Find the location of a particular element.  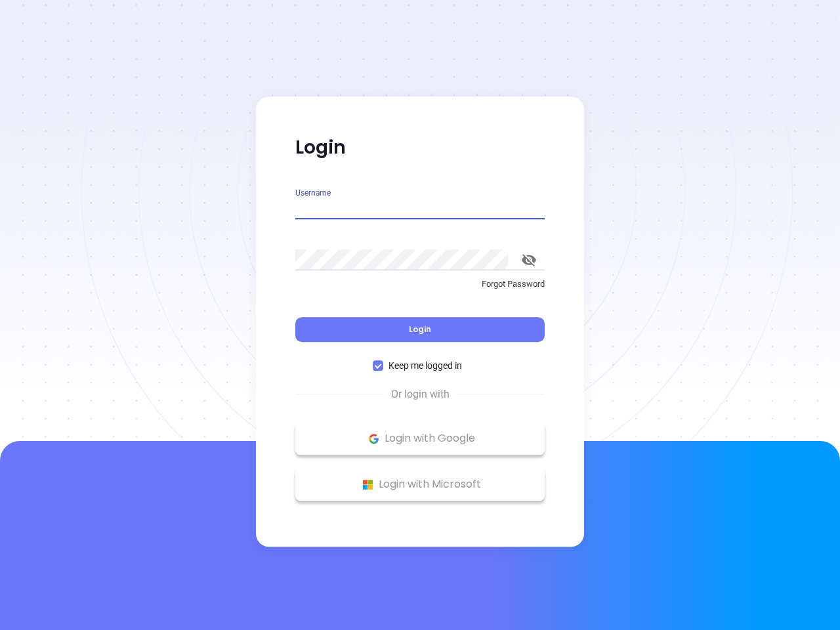

p: Login is located at coordinates (420, 148).